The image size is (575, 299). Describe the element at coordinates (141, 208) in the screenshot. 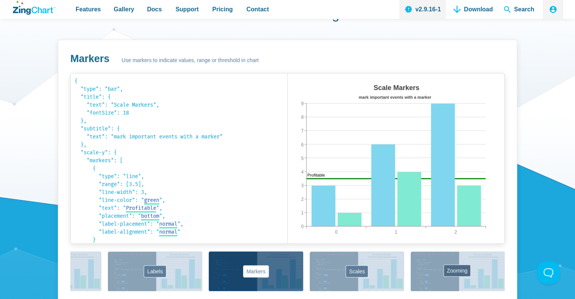

I see `span: Profitable` at that location.